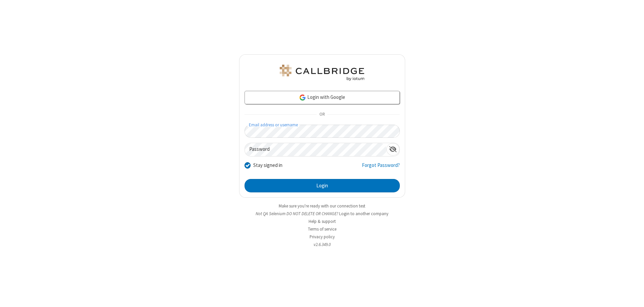 The height and width of the screenshot is (307, 644). What do you see at coordinates (316, 150) in the screenshot?
I see `input: Password` at bounding box center [316, 150].